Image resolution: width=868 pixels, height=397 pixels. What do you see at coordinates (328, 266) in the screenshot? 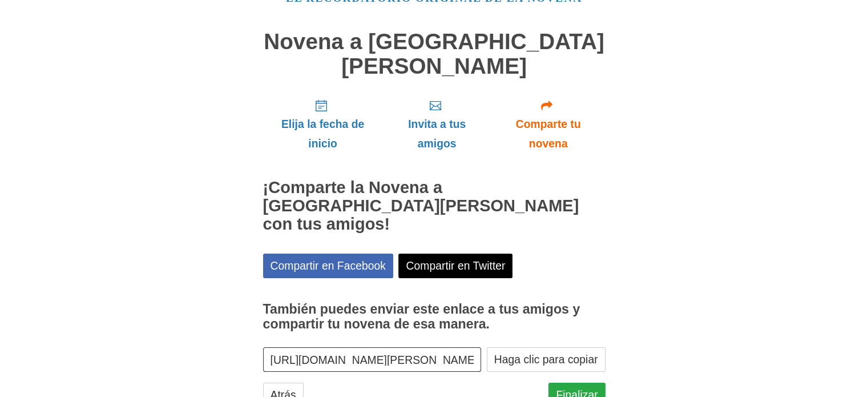
I see `a: Compartir en Facebook` at bounding box center [328, 266].